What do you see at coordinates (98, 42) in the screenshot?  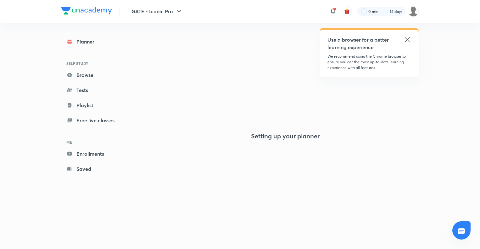 I see `a: Planner` at bounding box center [98, 42].